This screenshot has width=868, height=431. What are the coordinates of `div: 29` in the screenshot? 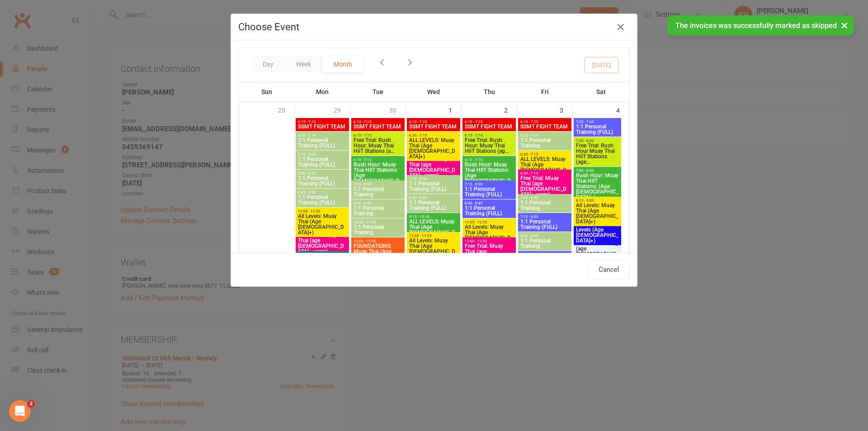 It's located at (342, 109).